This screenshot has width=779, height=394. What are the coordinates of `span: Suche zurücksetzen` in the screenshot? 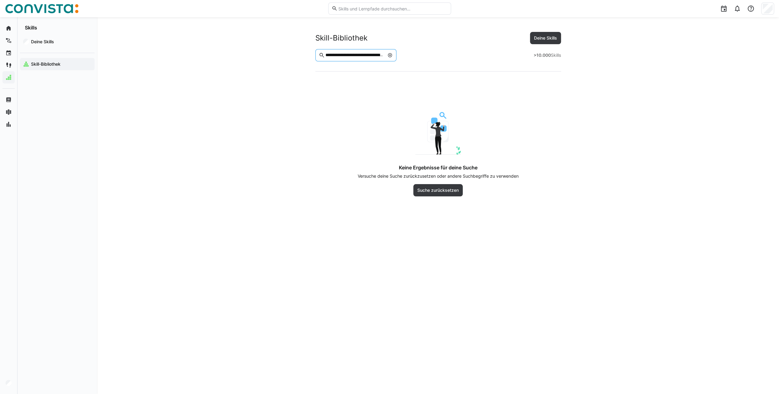 It's located at (438, 190).